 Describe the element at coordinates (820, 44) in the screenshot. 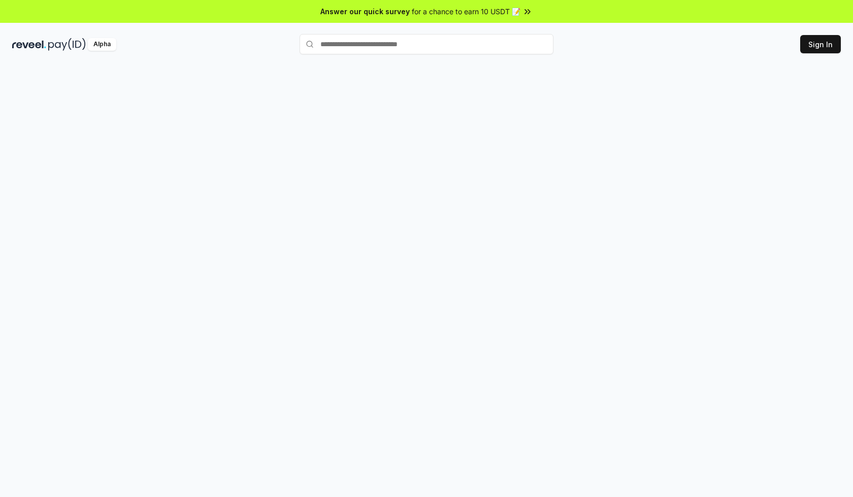

I see `button: Sign In` at that location.